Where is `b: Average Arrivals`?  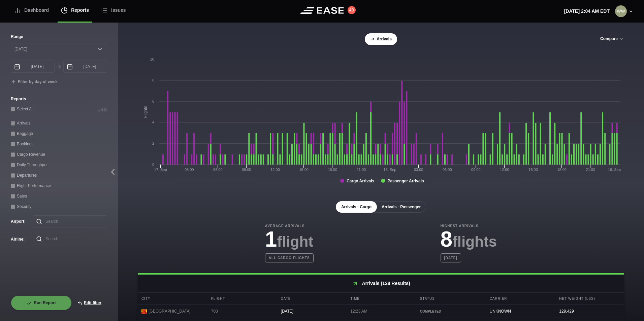
b: Average Arrivals is located at coordinates (290, 226).